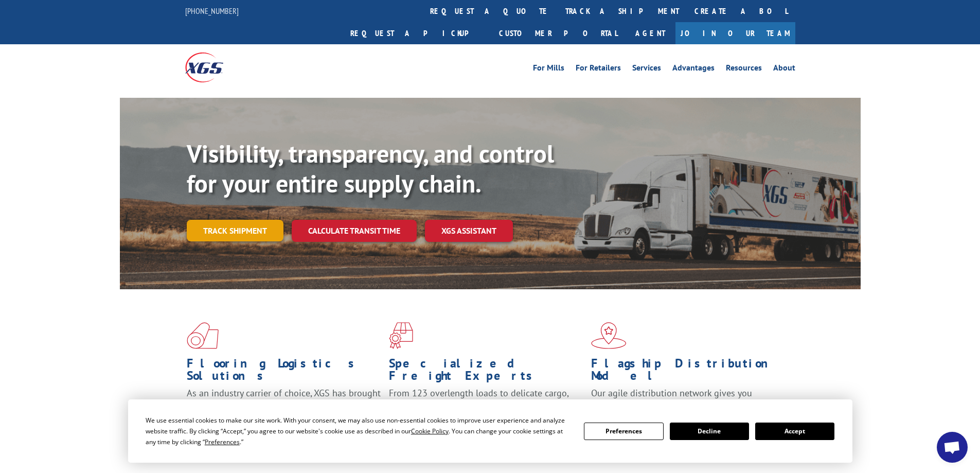 The width and height of the screenshot is (980, 473). Describe the element at coordinates (284, 372) in the screenshot. I see `h1: Flooring Logistics Solutions` at that location.